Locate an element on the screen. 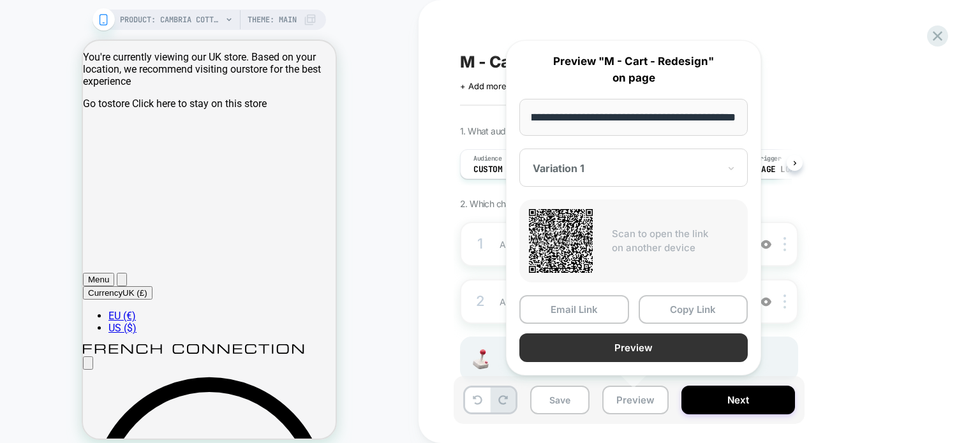  span: M - Cart - Redesign is located at coordinates (537, 62).